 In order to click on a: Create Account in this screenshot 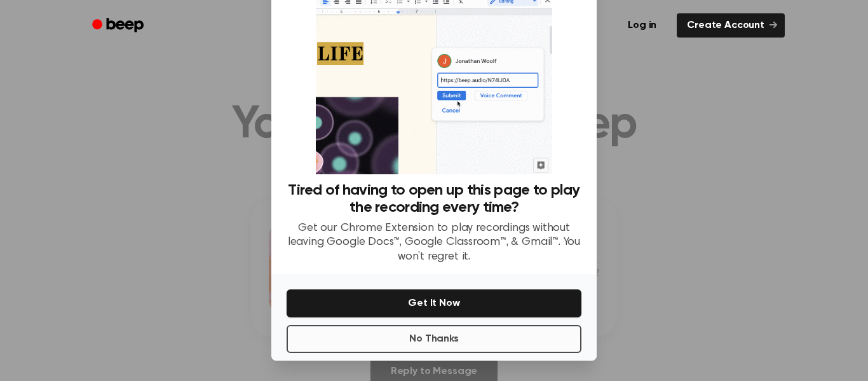, I will do `click(731, 26)`.